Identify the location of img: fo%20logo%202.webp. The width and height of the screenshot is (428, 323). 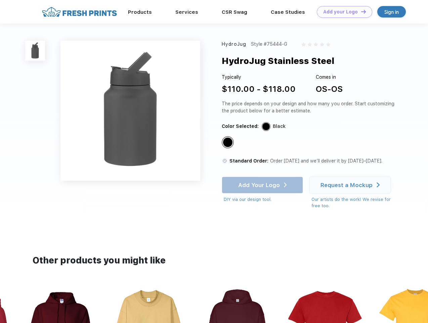
(79, 12).